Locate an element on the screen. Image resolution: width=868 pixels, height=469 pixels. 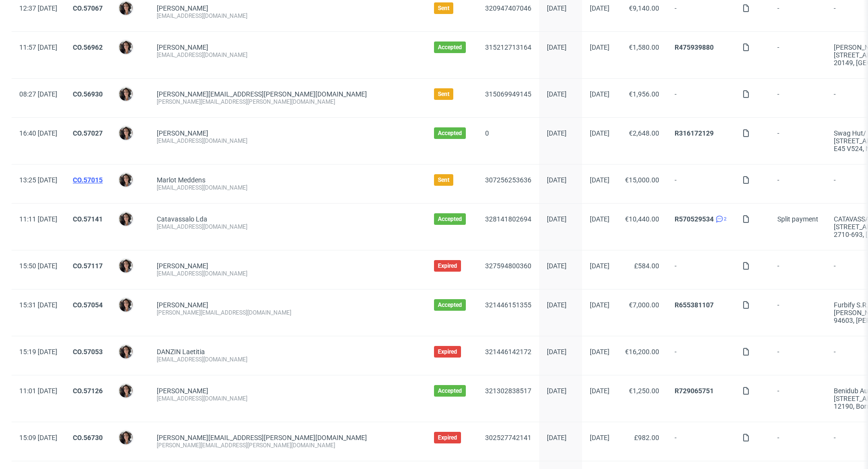
a: CO.57141 is located at coordinates (88, 219).